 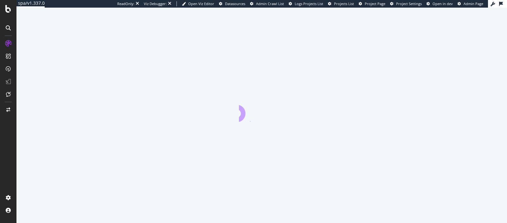 What do you see at coordinates (198, 4) in the screenshot?
I see `a: Open Viz Editor` at bounding box center [198, 4].